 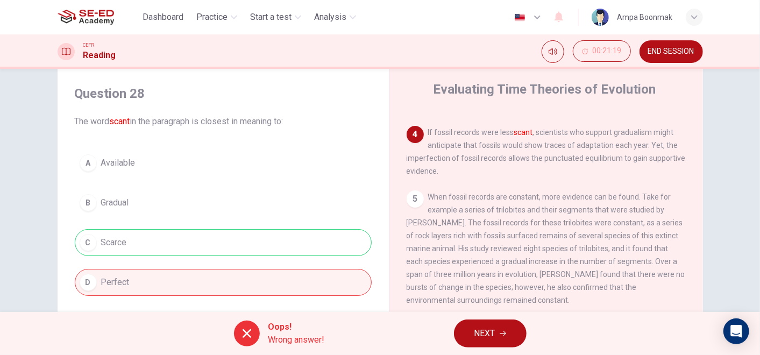 I want to click on div: 5, so click(x=415, y=199).